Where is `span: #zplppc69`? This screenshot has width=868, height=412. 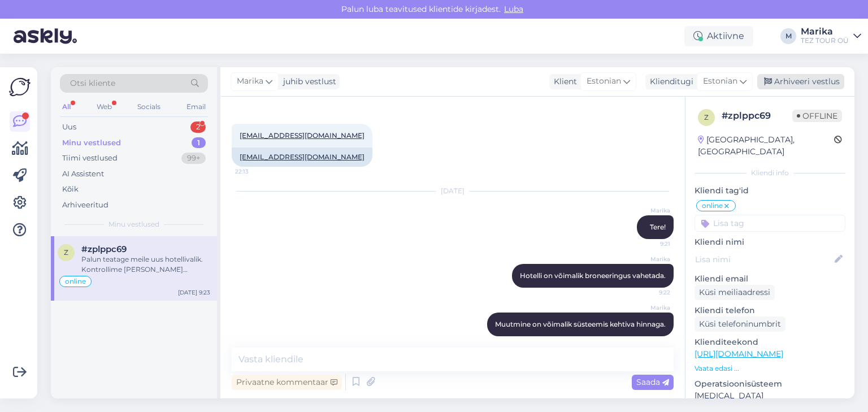 span: #zplppc69 is located at coordinates (104, 249).